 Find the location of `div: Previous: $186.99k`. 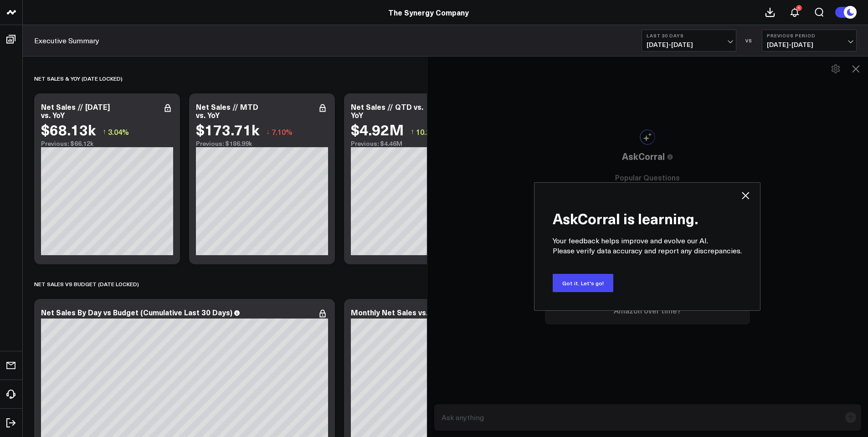

div: Previous: $186.99k is located at coordinates (262, 143).